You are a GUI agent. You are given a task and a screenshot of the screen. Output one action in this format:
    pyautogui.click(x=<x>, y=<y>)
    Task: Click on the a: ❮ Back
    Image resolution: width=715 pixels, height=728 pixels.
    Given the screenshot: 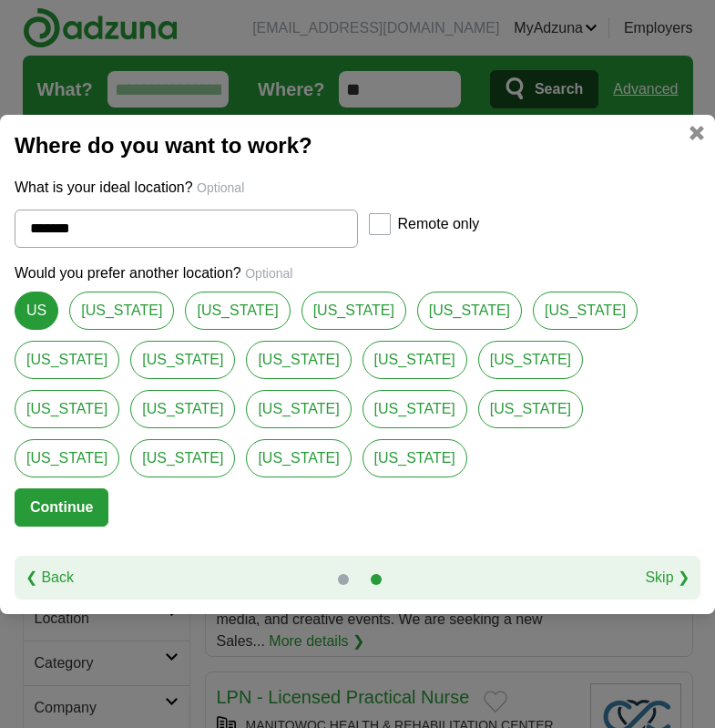 What is the action you would take?
    pyautogui.click(x=49, y=578)
    